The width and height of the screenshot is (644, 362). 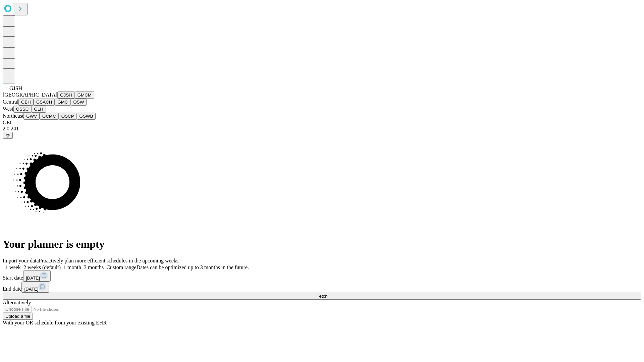 I want to click on span: Proactively plan more efficient schedules in the upcoming weeks., so click(x=109, y=260).